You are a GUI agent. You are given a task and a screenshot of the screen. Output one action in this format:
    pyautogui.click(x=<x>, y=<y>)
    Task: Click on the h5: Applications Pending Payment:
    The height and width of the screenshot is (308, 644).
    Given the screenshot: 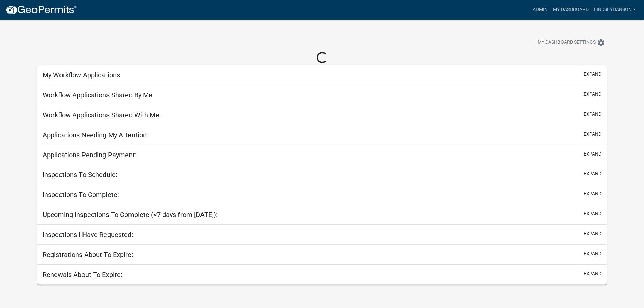 What is the action you would take?
    pyautogui.click(x=90, y=155)
    